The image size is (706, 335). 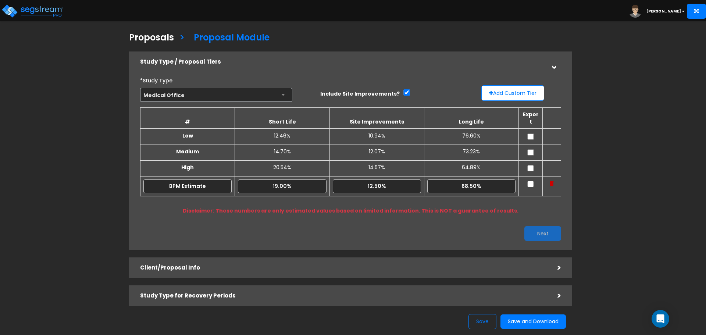 What do you see at coordinates (551, 183) in the screenshot?
I see `img: Trash Icon` at bounding box center [551, 183].